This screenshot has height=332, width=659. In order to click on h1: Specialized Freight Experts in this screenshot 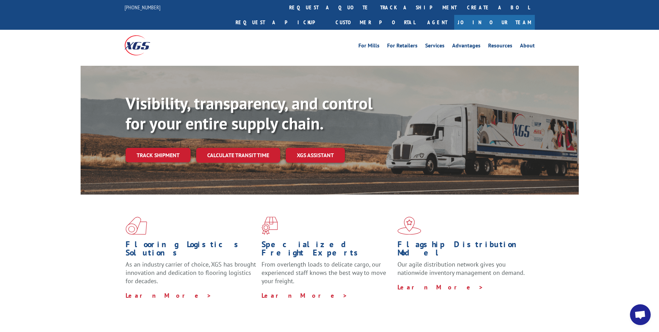, I will do `click(327, 250)`.